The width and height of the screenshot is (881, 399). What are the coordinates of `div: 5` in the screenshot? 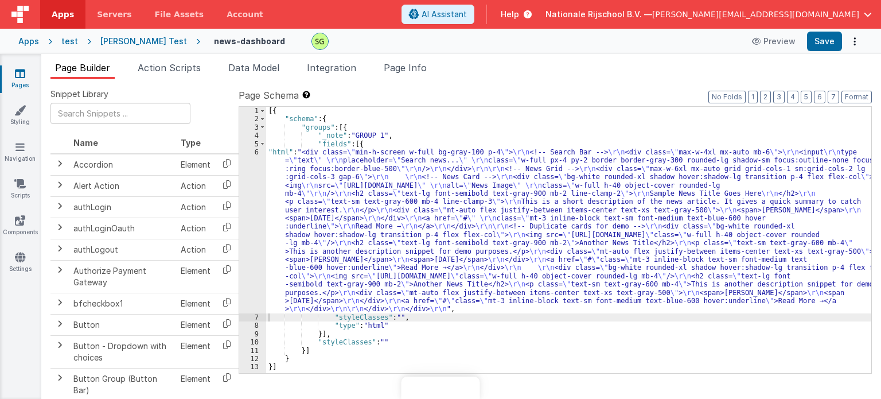 It's located at (252, 144).